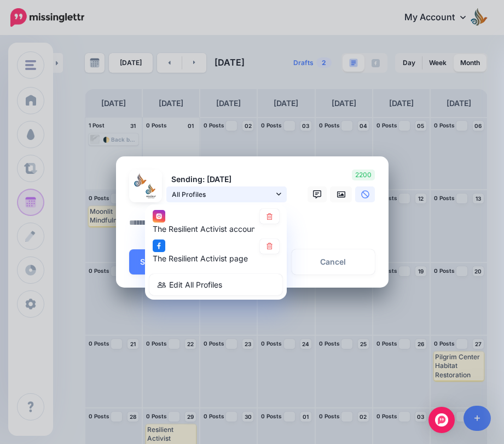  What do you see at coordinates (158, 262) in the screenshot?
I see `span: Schedule` at bounding box center [158, 262].